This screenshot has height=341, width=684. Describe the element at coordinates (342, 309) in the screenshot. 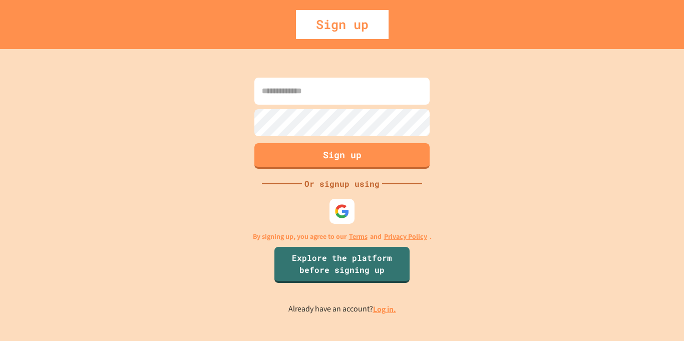

I see `p: Already have an account?` at that location.